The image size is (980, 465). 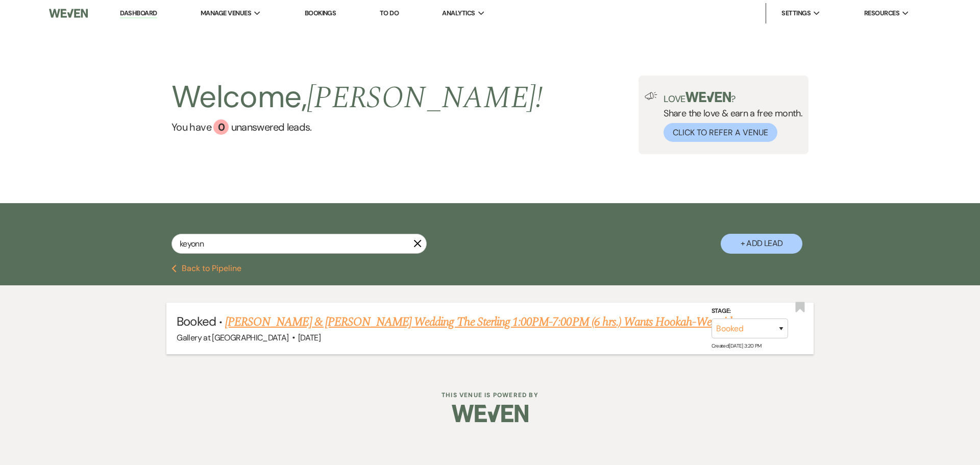 I want to click on h2: Welcome,, so click(x=357, y=97).